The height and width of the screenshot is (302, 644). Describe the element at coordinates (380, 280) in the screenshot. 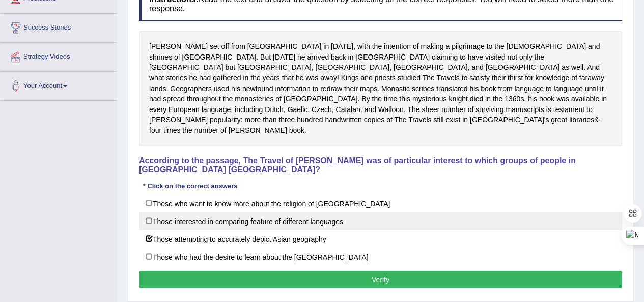

I see `button: Verify` at that location.